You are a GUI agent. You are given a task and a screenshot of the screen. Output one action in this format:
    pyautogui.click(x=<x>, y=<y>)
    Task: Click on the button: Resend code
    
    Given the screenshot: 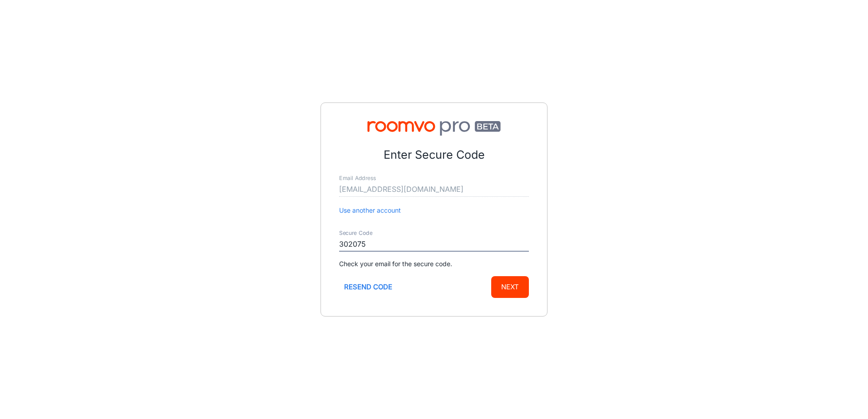 What is the action you would take?
    pyautogui.click(x=368, y=287)
    